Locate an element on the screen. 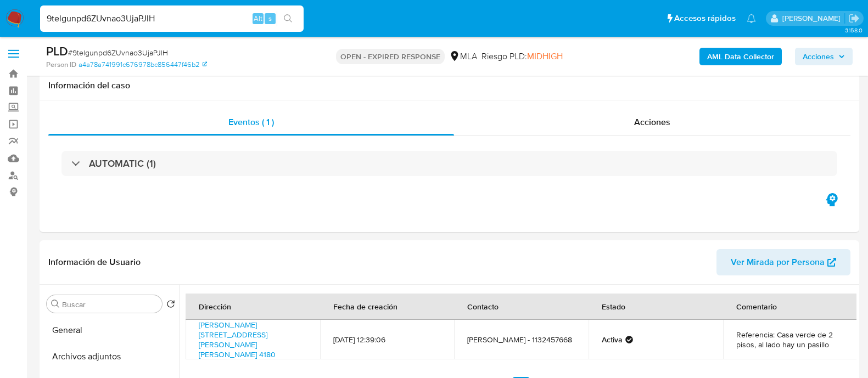  div: MLA is located at coordinates (463, 56).